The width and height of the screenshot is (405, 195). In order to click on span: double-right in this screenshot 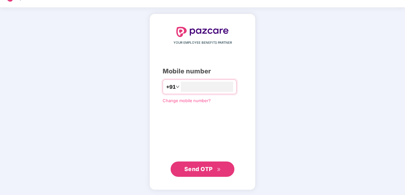, I will do `click(219, 169)`.